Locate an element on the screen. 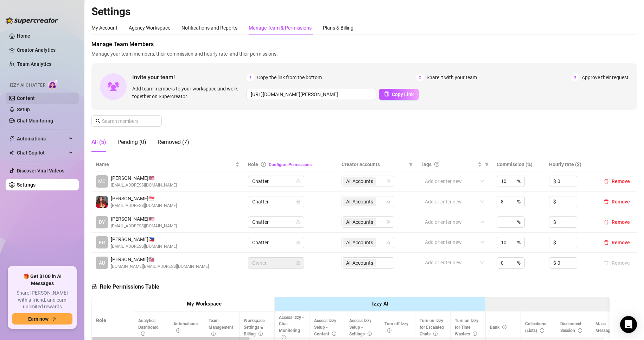  span: copy is located at coordinates (386, 94).